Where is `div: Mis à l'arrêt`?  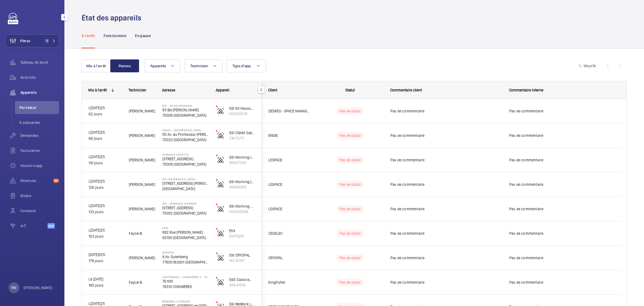 div: Mis à l'arrêt is located at coordinates (97, 90).